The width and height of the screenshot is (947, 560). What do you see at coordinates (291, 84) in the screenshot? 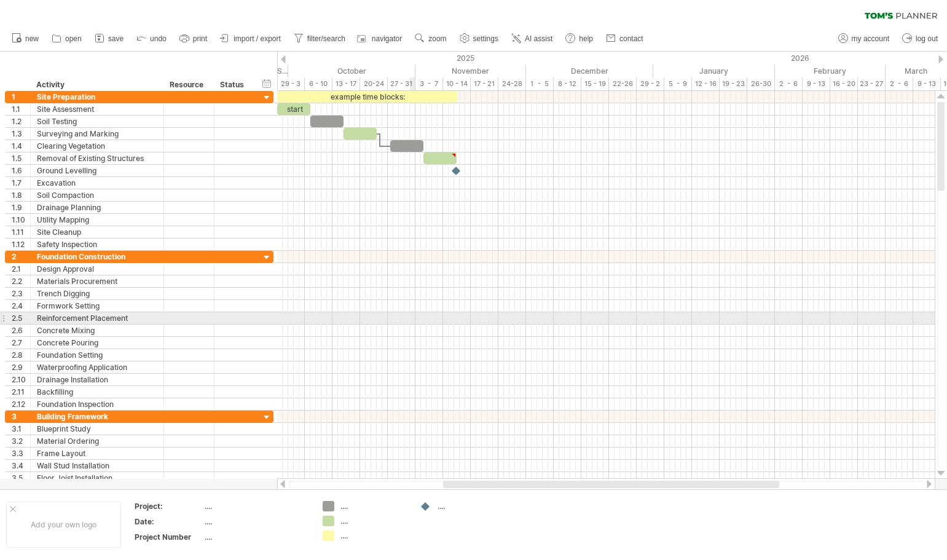
I see `div: 29 - 3` at bounding box center [291, 84].